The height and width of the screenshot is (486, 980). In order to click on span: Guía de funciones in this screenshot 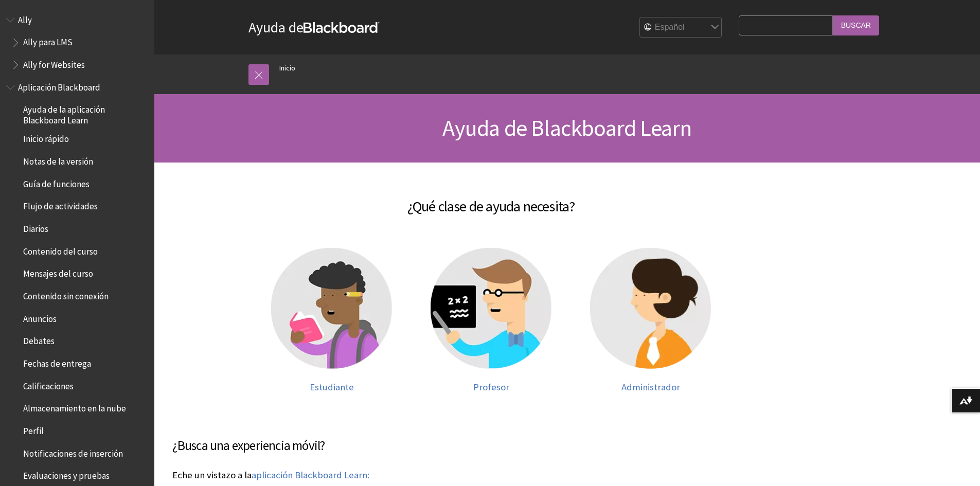, I will do `click(56, 182)`.